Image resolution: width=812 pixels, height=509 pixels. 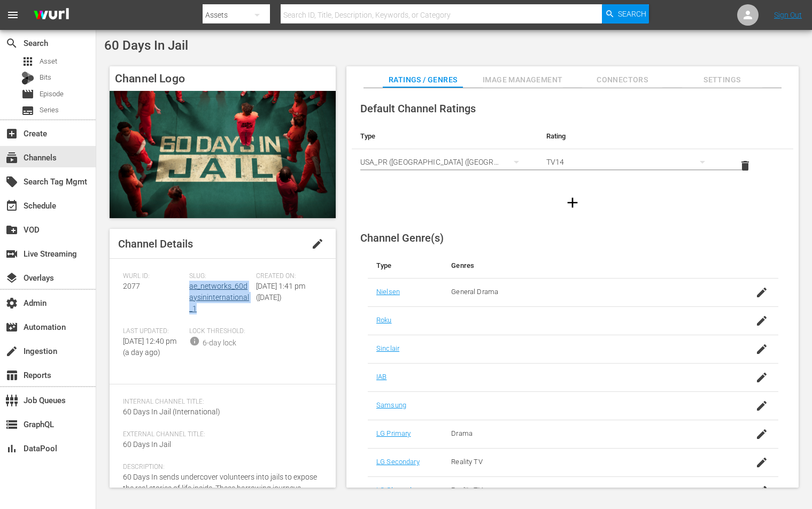 I want to click on img: ans4CAIJ8jUAAAAAAAAAAAAAAAAAAAAAAAAgQb4GAAAAAAAAAAAAAAAAAAAAAAAAJMjXAAAAAAAAAAAAAAAAAAAAAAAAgAT5G..., so click(x=51, y=15).